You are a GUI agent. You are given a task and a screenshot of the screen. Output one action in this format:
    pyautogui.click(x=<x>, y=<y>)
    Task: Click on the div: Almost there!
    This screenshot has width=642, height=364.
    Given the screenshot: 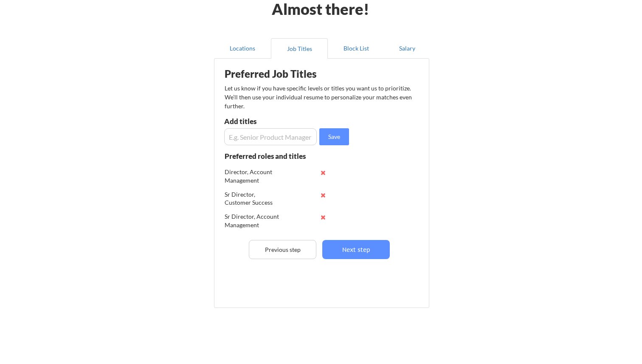 What is the action you would take?
    pyautogui.click(x=321, y=9)
    